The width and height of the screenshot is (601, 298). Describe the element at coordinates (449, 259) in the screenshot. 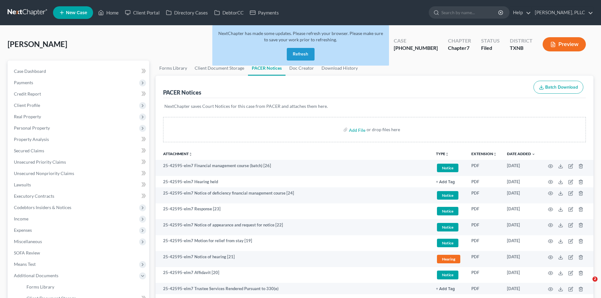

I see `a: Hearing` at that location.